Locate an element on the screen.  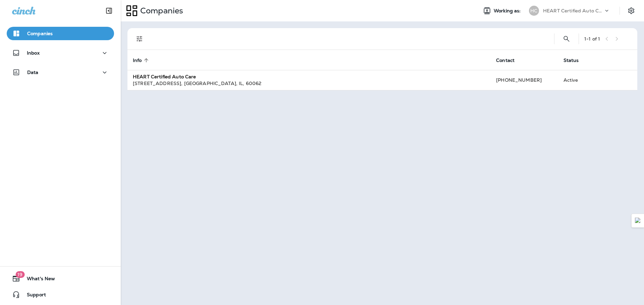
p: Data is located at coordinates (33, 72).